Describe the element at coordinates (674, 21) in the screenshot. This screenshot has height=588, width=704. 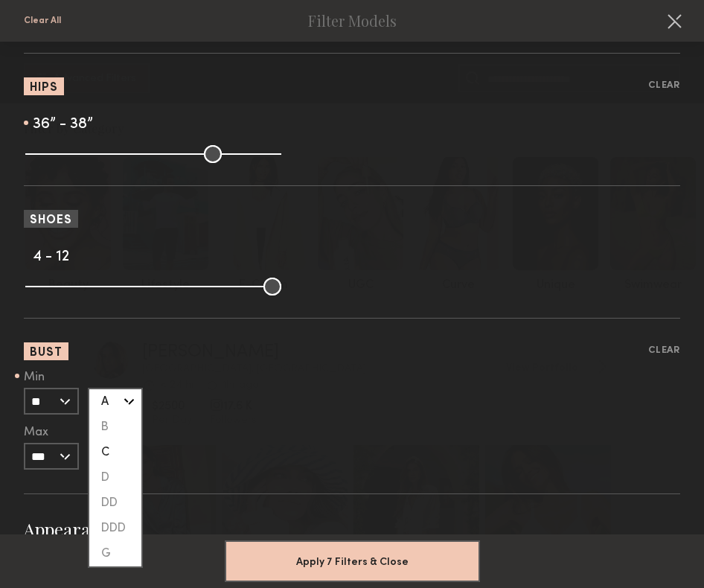
I see `button: Cancel` at that location.